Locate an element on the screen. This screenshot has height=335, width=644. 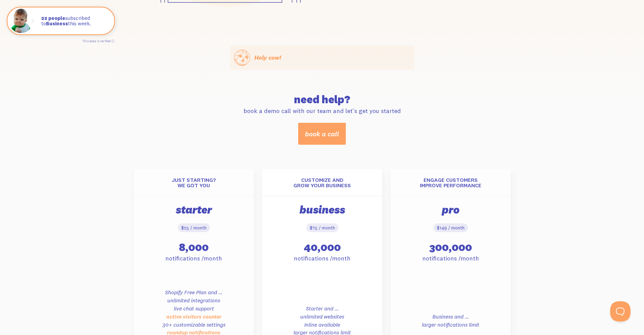
div: $149 / month is located at coordinates (451, 228).